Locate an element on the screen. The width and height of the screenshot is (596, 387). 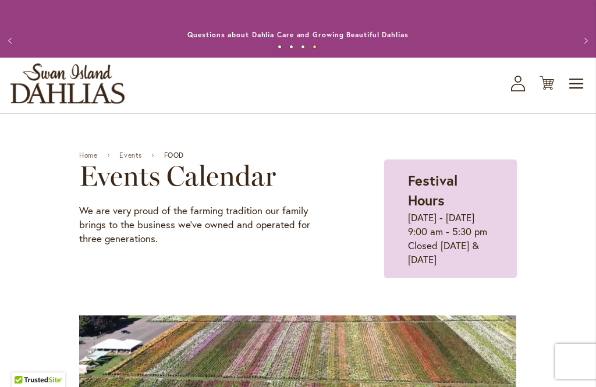
a: Events is located at coordinates (130, 155).